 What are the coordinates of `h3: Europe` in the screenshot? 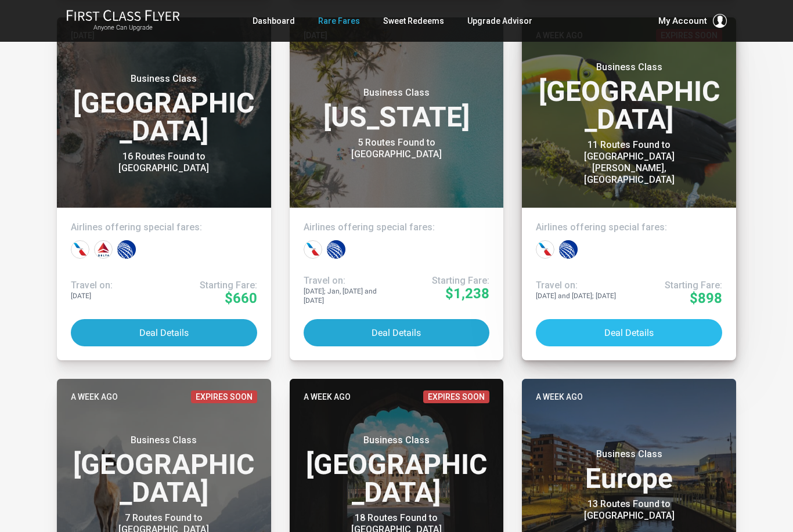 It's located at (629, 471).